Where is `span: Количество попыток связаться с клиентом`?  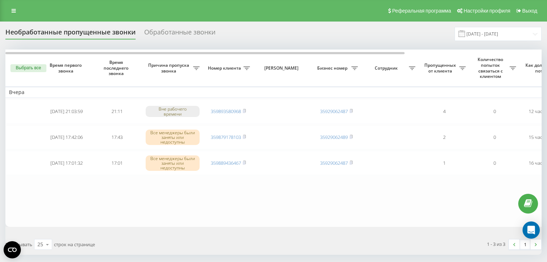
span: Количество попыток связаться с клиентом is located at coordinates (491, 68).